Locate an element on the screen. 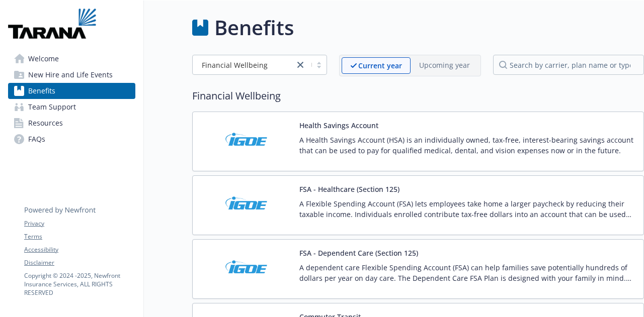 This screenshot has width=644, height=317. a: Resources is located at coordinates (72, 123).